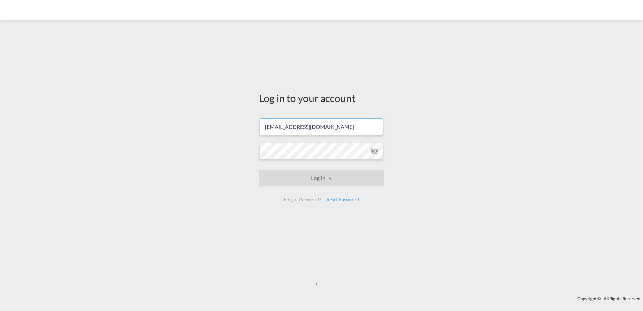  Describe the element at coordinates (374, 151) in the screenshot. I see `md-icon: icon-eye-off` at that location.